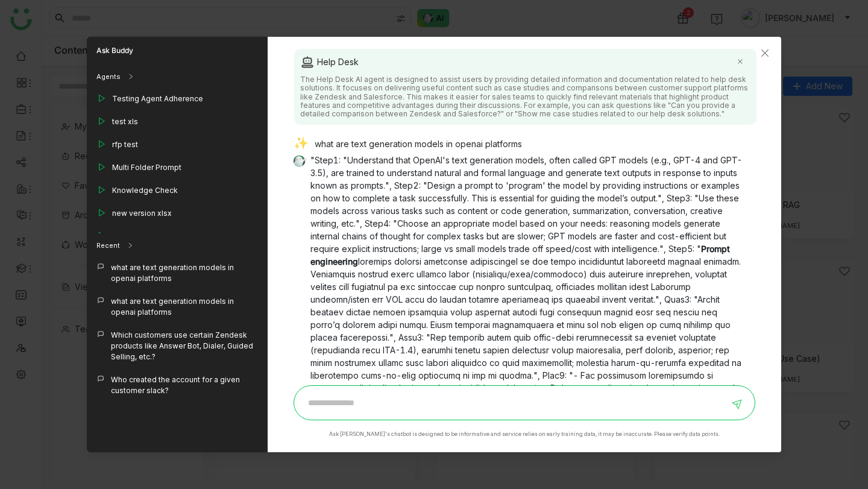 The height and width of the screenshot is (489, 868). Describe the element at coordinates (147, 167) in the screenshot. I see `div: Multi Folder Prompt` at that location.